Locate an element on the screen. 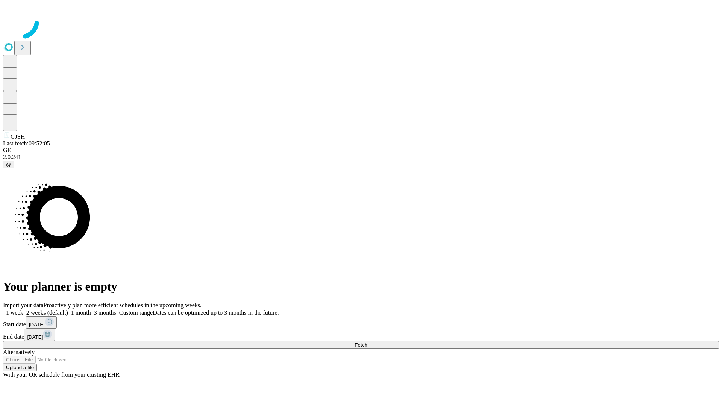 The image size is (722, 406). button: Fetch is located at coordinates (361, 345).